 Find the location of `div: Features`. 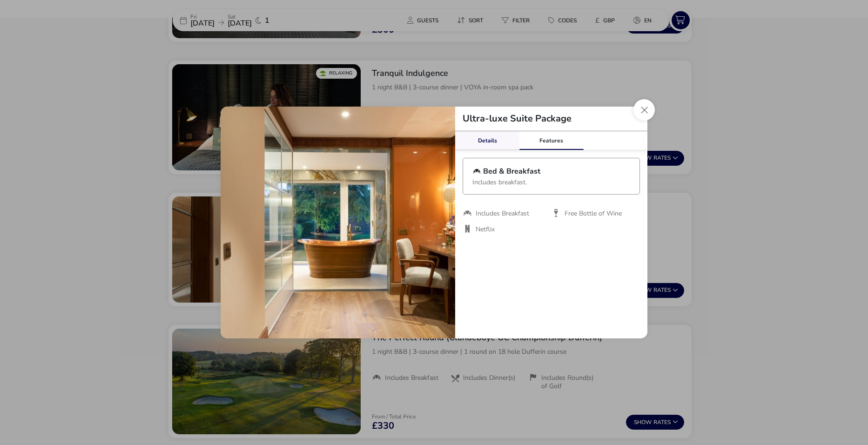

div: Features is located at coordinates (552, 141).